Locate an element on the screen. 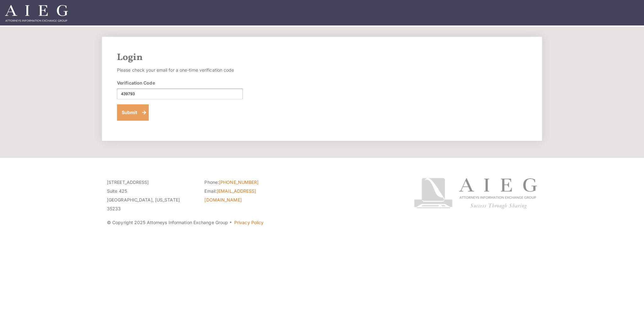  img: Attorneys Information Exchange Group is located at coordinates (37, 13).